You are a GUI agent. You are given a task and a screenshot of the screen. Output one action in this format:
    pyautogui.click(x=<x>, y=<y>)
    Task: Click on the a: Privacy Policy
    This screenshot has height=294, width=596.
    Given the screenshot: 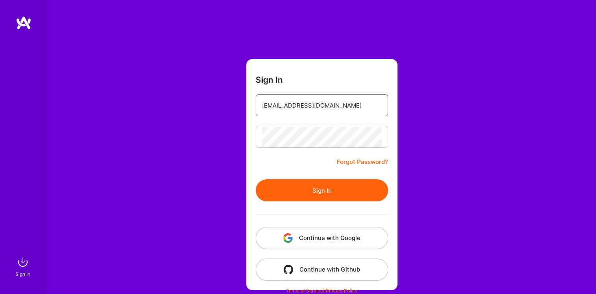 What is the action you would take?
    pyautogui.click(x=342, y=290)
    